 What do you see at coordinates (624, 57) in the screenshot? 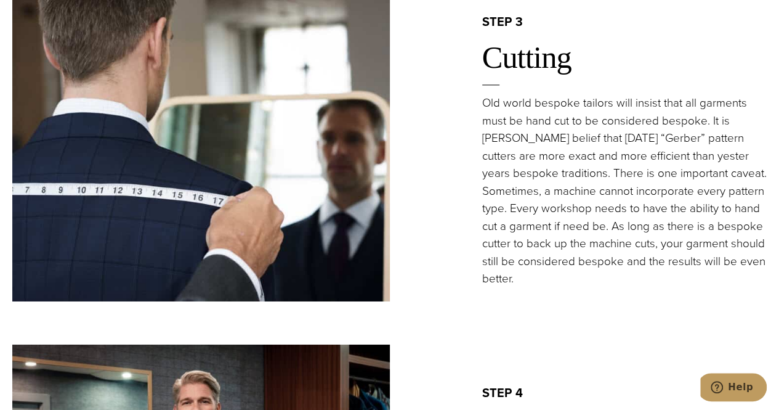
I see `h2: Cutting` at bounding box center [624, 57].